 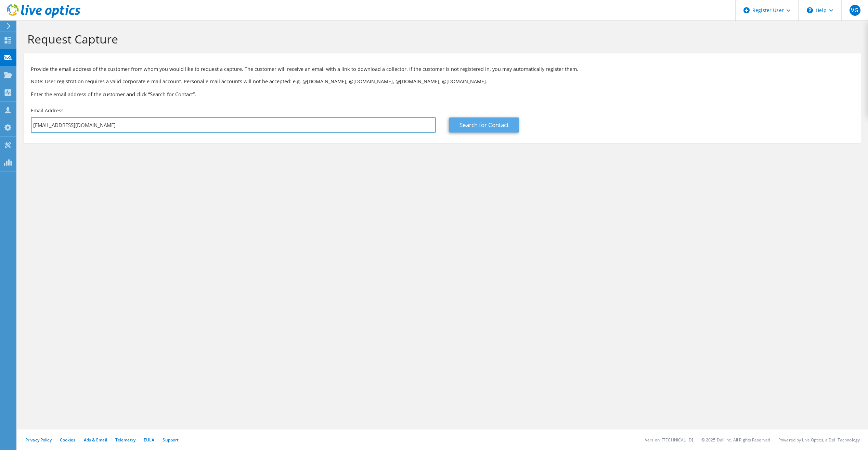 I want to click on p: Provide the email address of the customer from whom you would like to request a capture. The cust..., so click(x=442, y=69).